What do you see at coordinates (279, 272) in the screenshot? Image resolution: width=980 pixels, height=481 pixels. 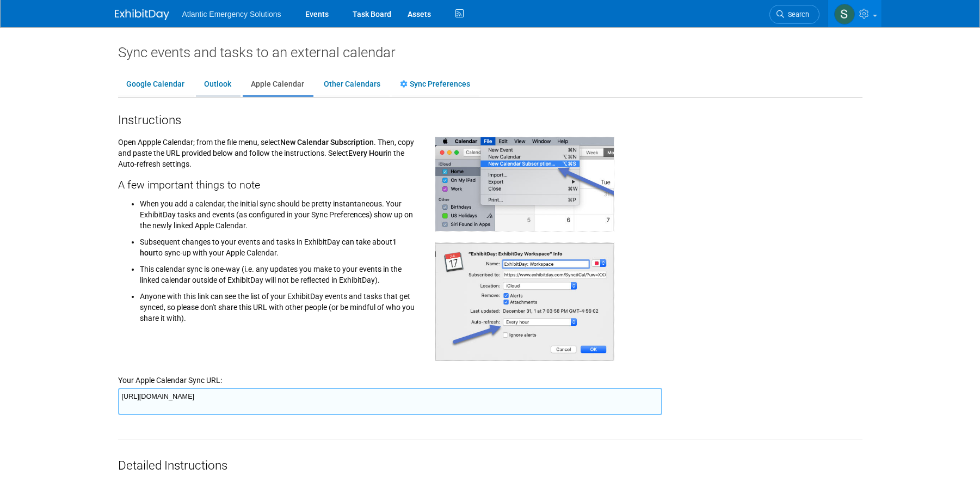 I see `li: This calendar sync is one-way (i.e. any updates you make to your events in the linked calendar ou...` at bounding box center [279, 272].